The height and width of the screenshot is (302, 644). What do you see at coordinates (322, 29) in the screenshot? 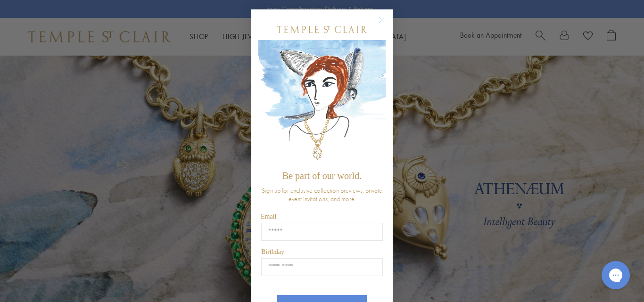
I see `img: Temple St. Clair` at bounding box center [322, 29].